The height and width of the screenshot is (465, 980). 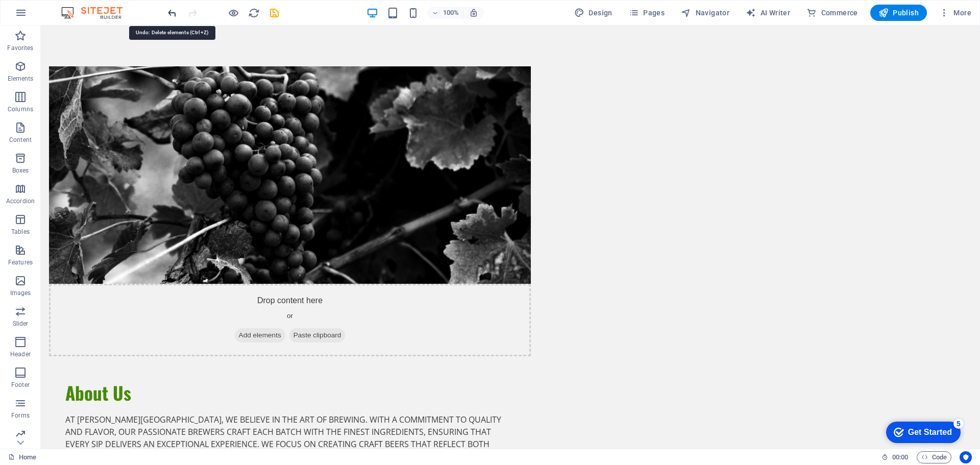 What do you see at coordinates (20, 323) in the screenshot?
I see `p: Slider` at bounding box center [20, 323].